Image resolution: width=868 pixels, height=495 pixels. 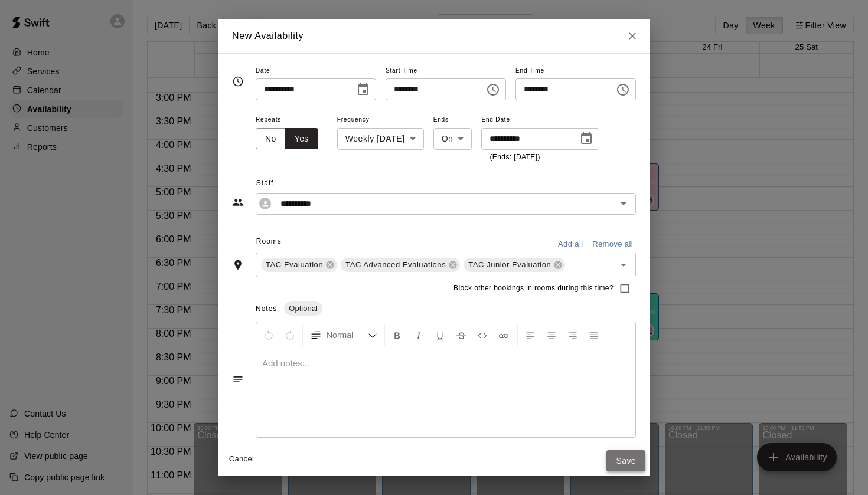 What do you see at coordinates (453, 138) in the screenshot?
I see `div: On` at bounding box center [453, 138].